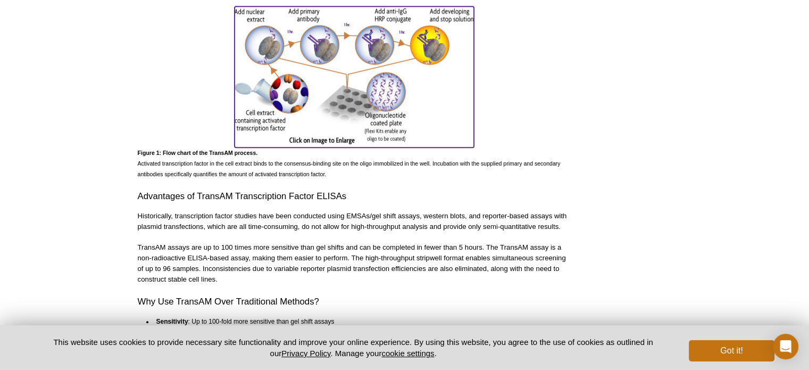  Describe the element at coordinates (198, 153) in the screenshot. I see `strong: Figure 1: Flow chart of the TransAM process.` at that location.